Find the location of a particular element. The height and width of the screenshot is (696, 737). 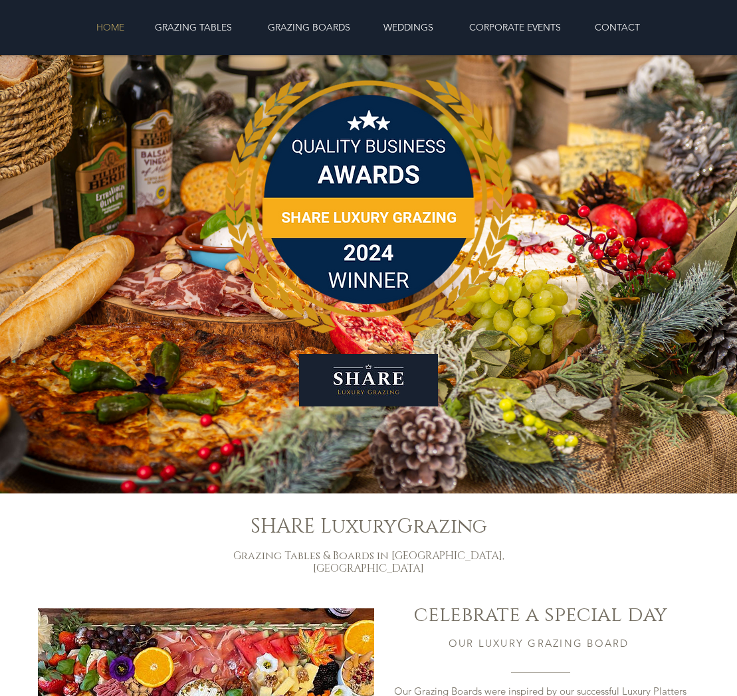

span: ury is located at coordinates (377, 527).